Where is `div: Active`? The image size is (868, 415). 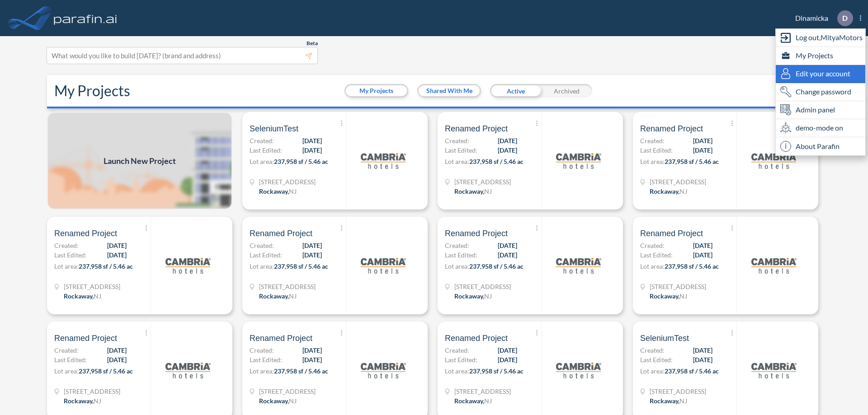 div: Active is located at coordinates (515, 91).